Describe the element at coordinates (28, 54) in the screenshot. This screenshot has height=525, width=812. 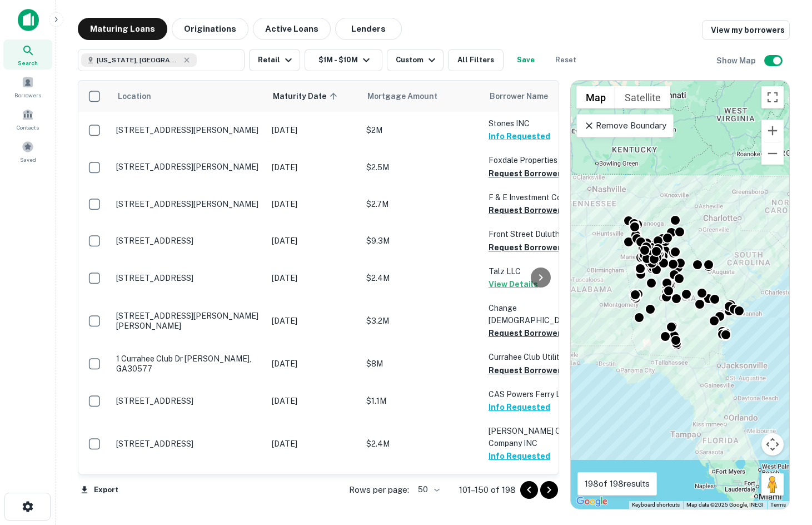
I see `a: Search` at that location.